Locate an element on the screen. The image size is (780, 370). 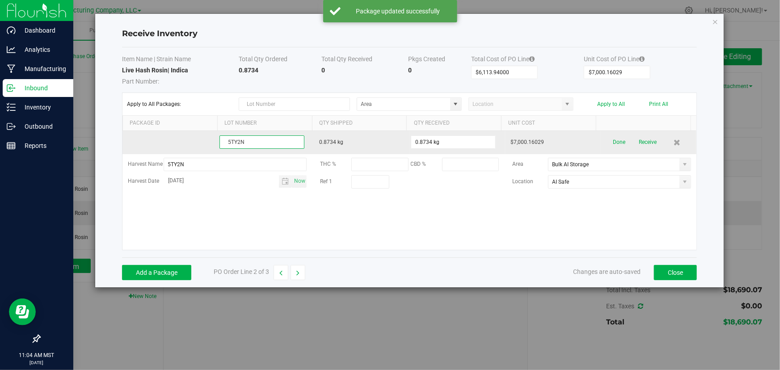
th: Pkgs Created is located at coordinates (439, 60).